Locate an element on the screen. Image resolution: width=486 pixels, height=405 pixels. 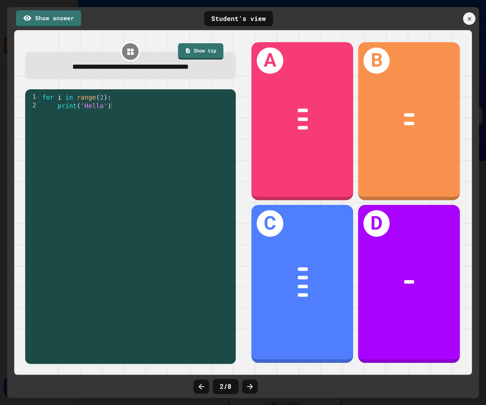
h1: A is located at coordinates (270, 61).